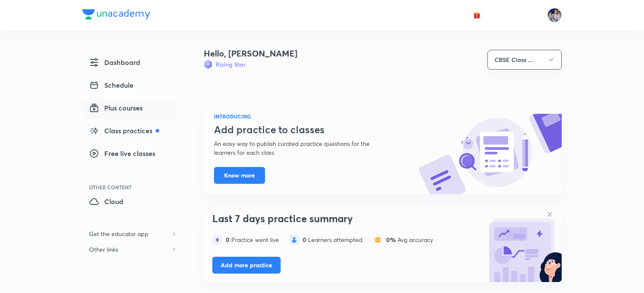 The height and width of the screenshot is (293, 644). I want to click on h6: Other links, so click(103, 249).